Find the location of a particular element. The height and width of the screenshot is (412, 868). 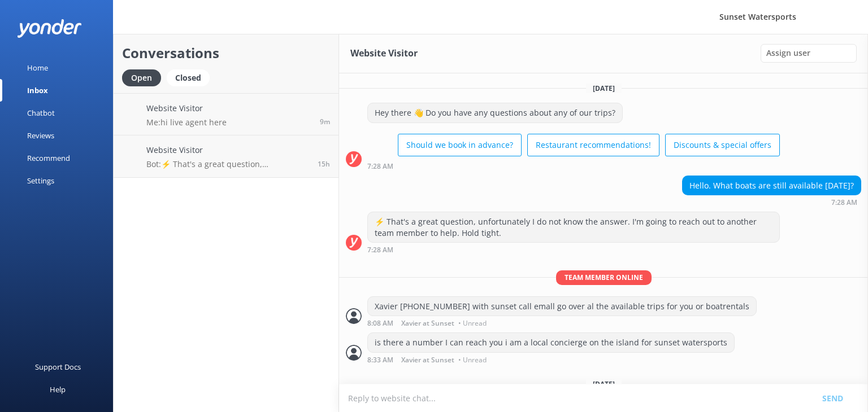

div: Chatbot is located at coordinates (40, 113).